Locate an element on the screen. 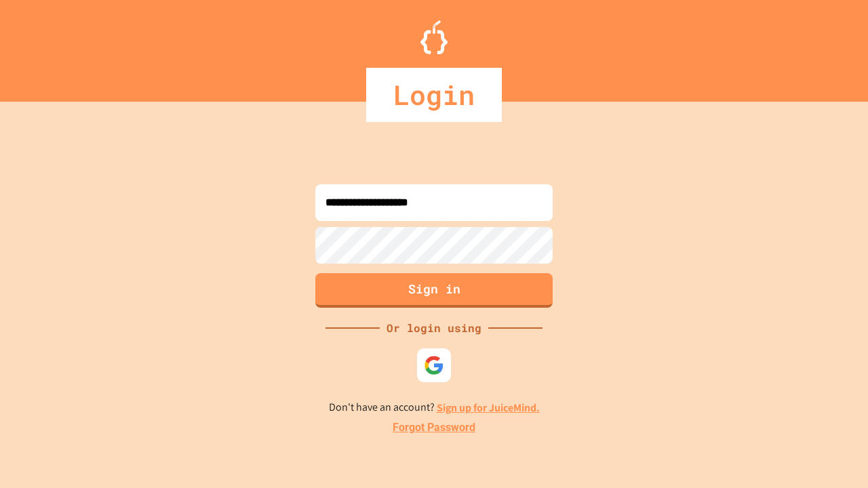  a: Forgot Password is located at coordinates (434, 428).